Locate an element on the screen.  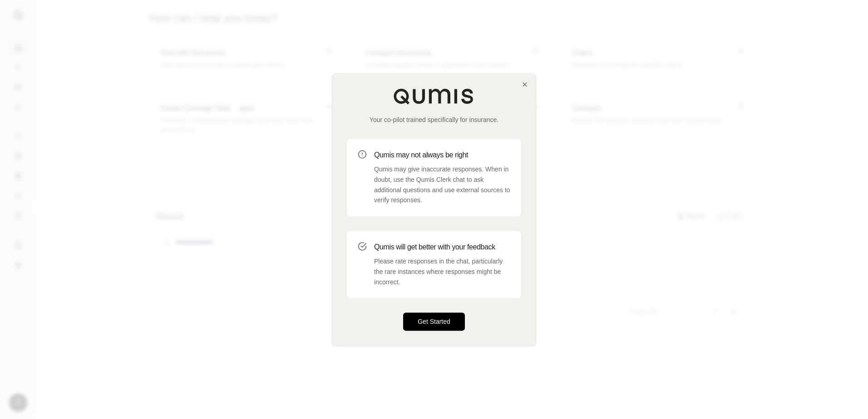
h3: Qumis may not always be right is located at coordinates (442, 155).